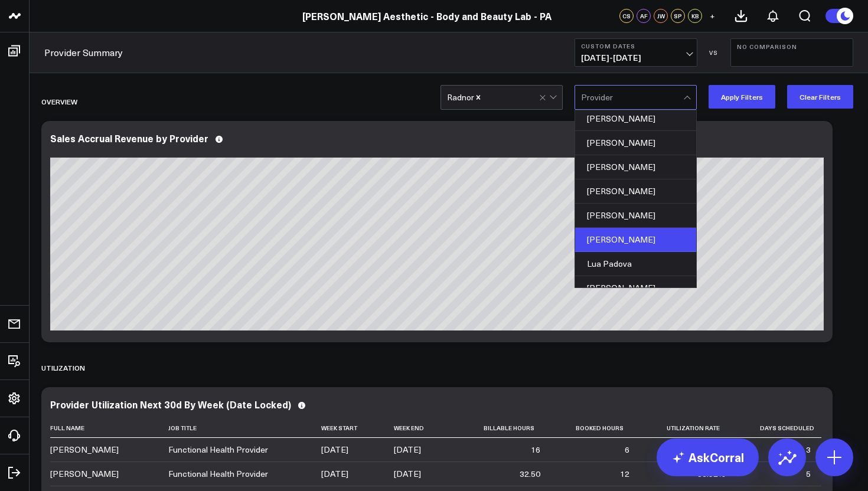  I want to click on th: Week Start, so click(357, 428).